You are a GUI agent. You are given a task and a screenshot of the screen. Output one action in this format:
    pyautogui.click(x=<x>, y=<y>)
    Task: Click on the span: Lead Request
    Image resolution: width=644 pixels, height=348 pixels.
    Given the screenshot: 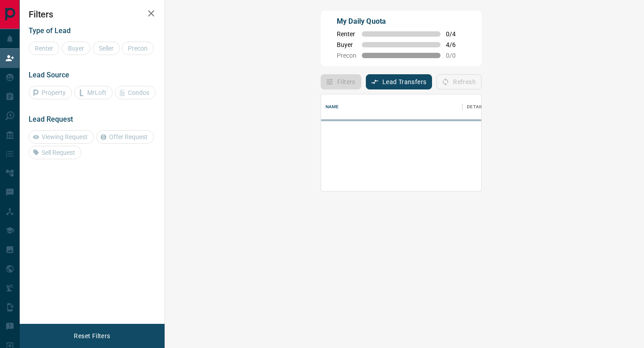 What is the action you would take?
    pyautogui.click(x=51, y=119)
    